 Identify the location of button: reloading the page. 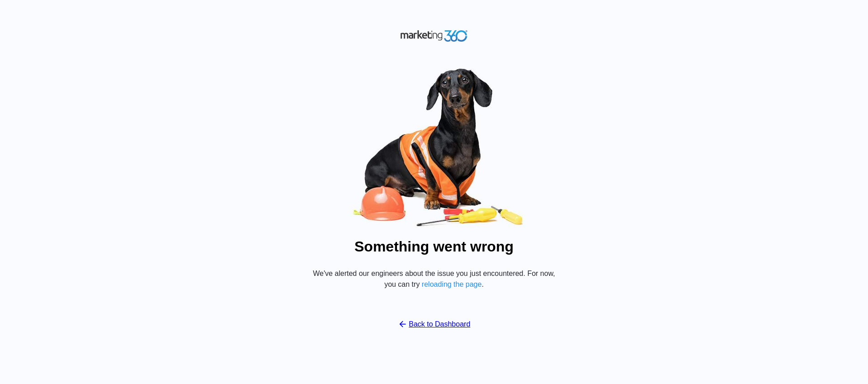
(452, 284).